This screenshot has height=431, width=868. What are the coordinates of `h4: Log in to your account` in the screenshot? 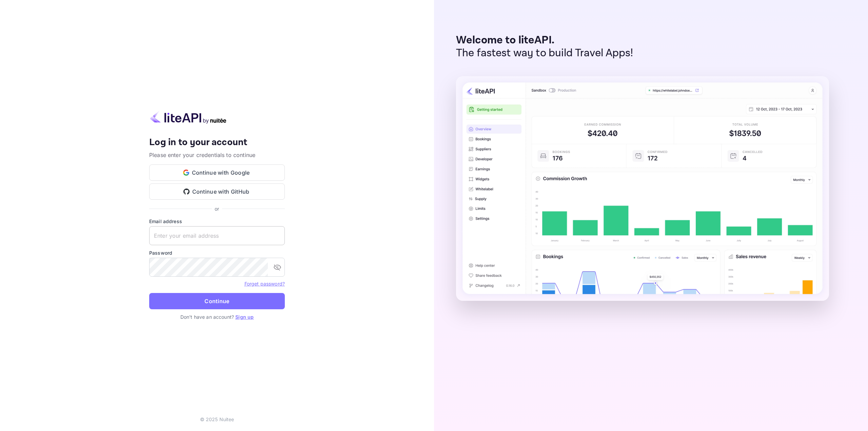 It's located at (217, 143).